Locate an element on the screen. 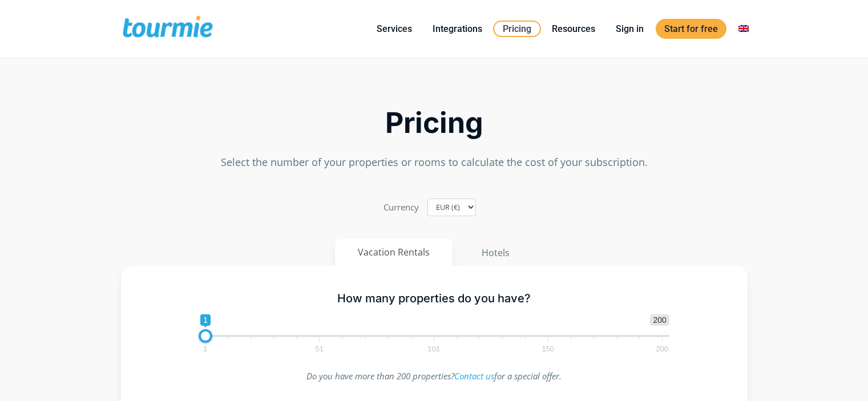 Image resolution: width=868 pixels, height=401 pixels. label: Currency is located at coordinates (401, 207).